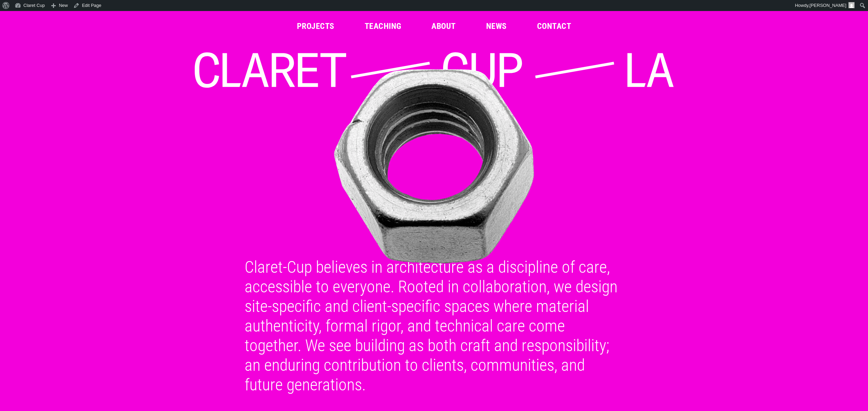  I want to click on a: Teaching, so click(383, 26).